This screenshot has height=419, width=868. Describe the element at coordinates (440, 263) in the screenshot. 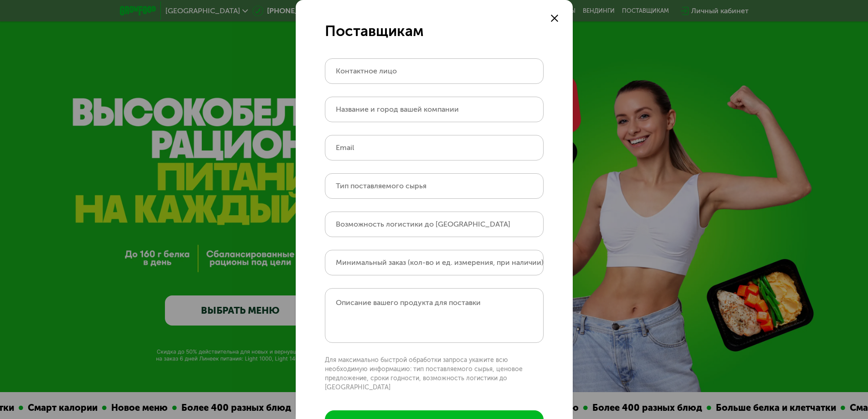

I see `label: Минимальный заказ (кол-во и ед. измерения, при наличии)` at that location.